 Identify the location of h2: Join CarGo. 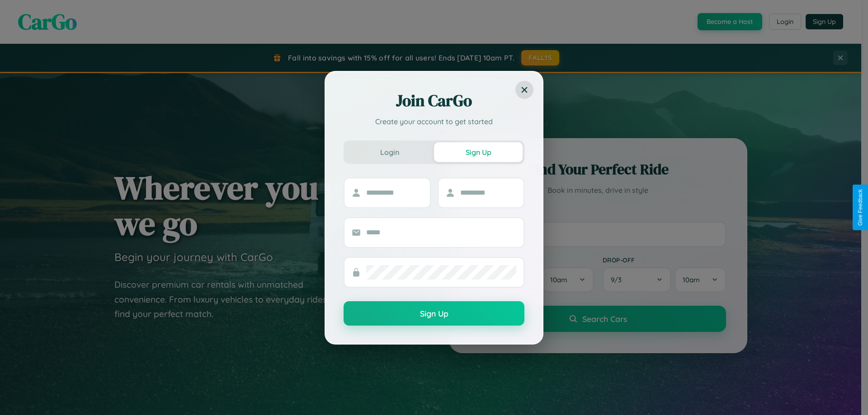
(434, 101).